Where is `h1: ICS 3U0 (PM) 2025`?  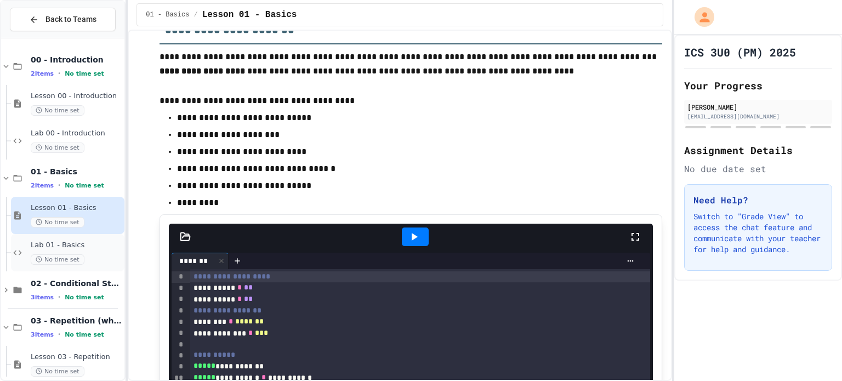
h1: ICS 3U0 (PM) 2025 is located at coordinates (740, 52).